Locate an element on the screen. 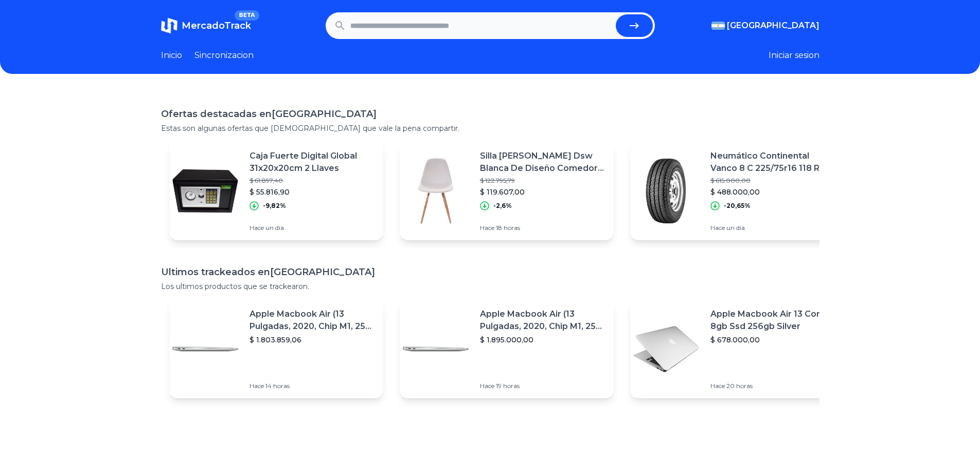 Image resolution: width=980 pixels, height=463 pixels. p: Hace 14 horas is located at coordinates (312, 386).